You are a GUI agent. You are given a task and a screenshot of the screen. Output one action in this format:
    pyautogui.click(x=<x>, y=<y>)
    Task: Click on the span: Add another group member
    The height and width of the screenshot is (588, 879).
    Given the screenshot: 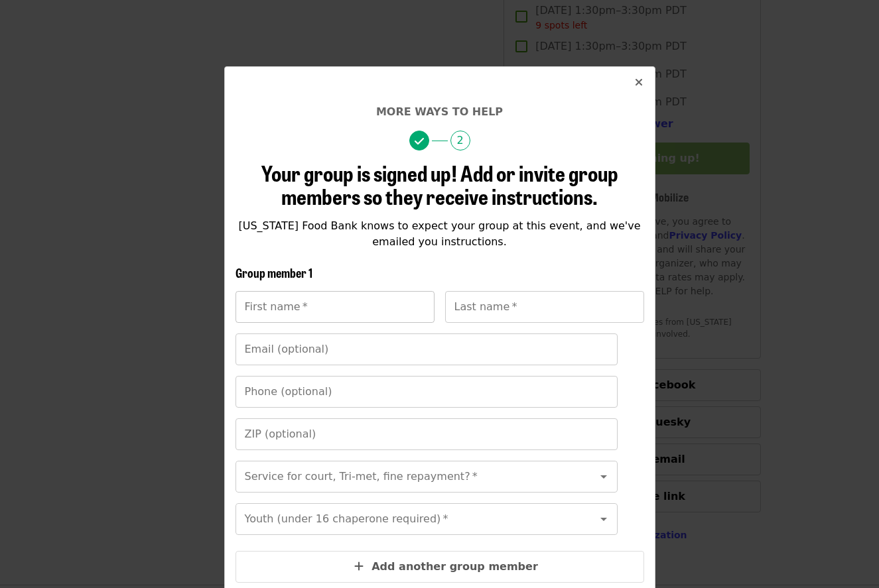 What is the action you would take?
    pyautogui.click(x=455, y=566)
    